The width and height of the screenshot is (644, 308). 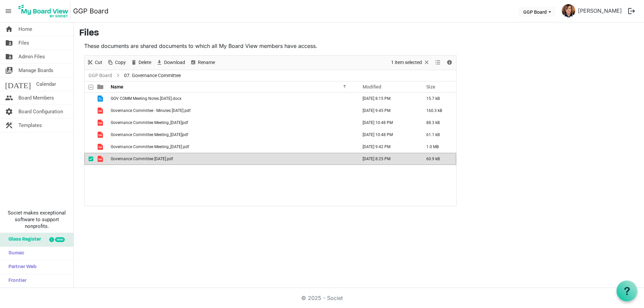 What do you see at coordinates (9, 112) in the screenshot?
I see `span: settings` at bounding box center [9, 112].